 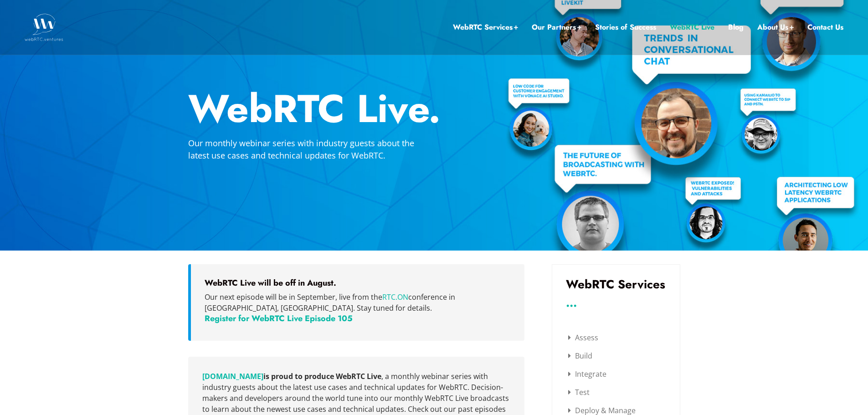 What do you see at coordinates (825, 27) in the screenshot?
I see `a: Contact Us` at bounding box center [825, 27].